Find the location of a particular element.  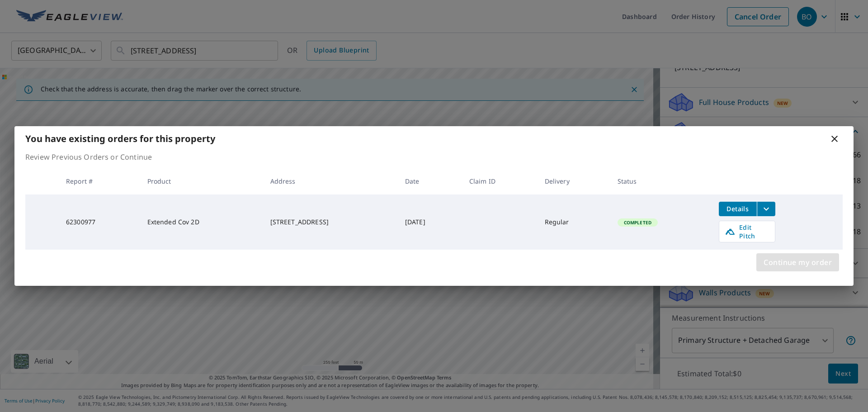

span: Continue my order is located at coordinates (797, 262).